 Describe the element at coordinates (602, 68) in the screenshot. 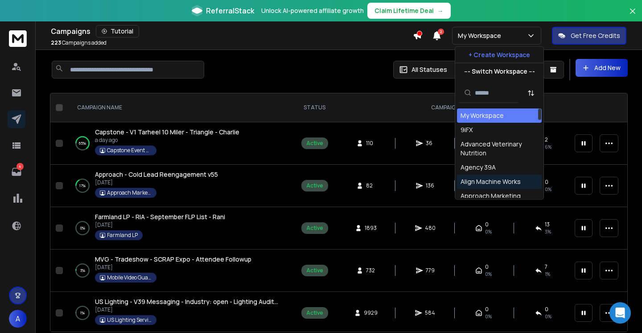

I see `button: Add New` at that location.